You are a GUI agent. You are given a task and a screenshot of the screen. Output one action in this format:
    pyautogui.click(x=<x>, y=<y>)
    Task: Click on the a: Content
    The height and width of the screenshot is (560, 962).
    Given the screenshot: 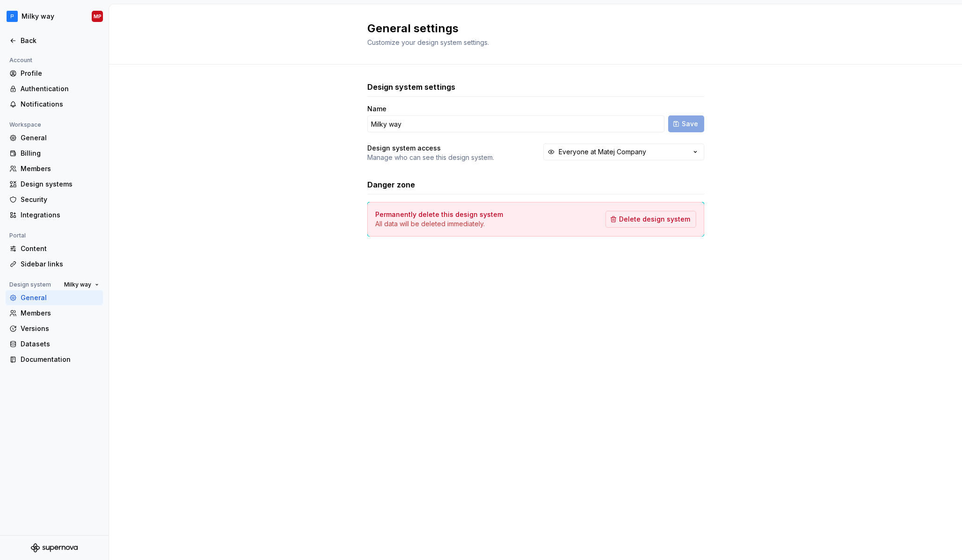 What is the action you would take?
    pyautogui.click(x=54, y=249)
    